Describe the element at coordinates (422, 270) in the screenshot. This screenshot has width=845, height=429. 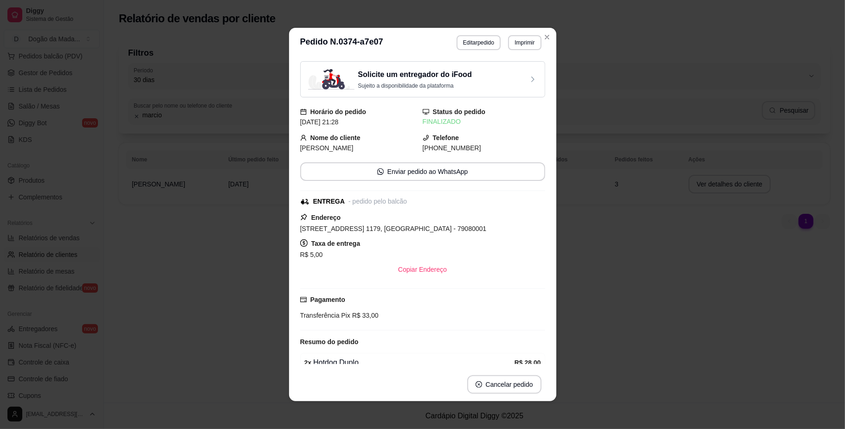
I see `button: Copiar Endereço` at that location.